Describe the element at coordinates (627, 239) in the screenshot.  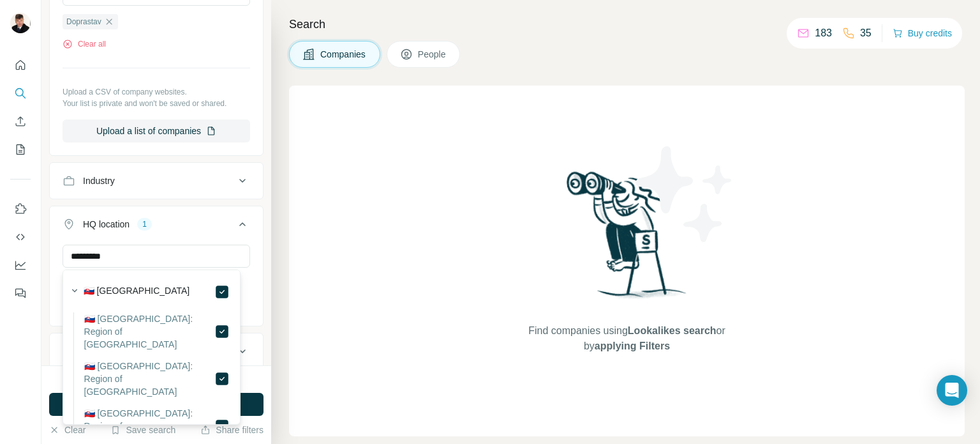
I see `img: Surfe Illustration - Woman searching with binoculars` at that location.